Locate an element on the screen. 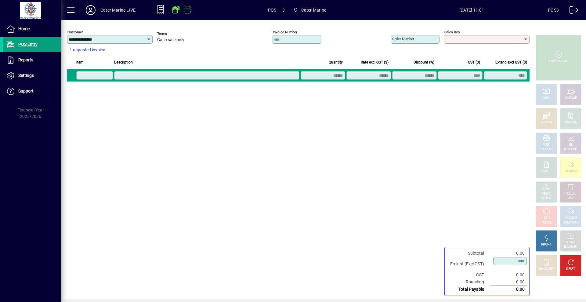 The image size is (586, 302). span: Home is located at coordinates (24, 29).